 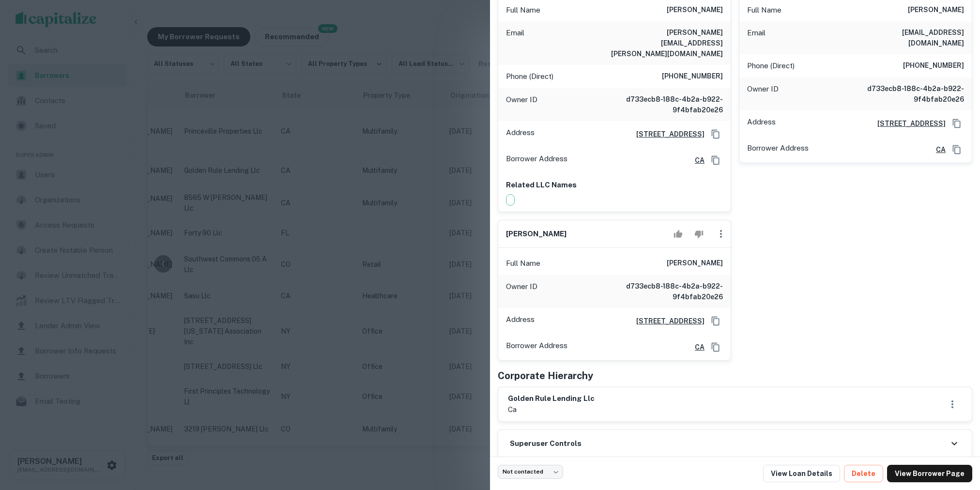 I want to click on a: View Loan Details, so click(x=802, y=474).